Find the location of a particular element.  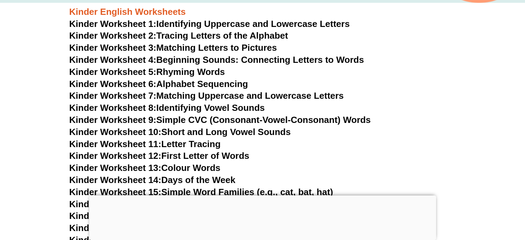

a: Kinder Worksheet 15:Simple Word Families (e.g., cat, bat, hat) is located at coordinates (201, 192).